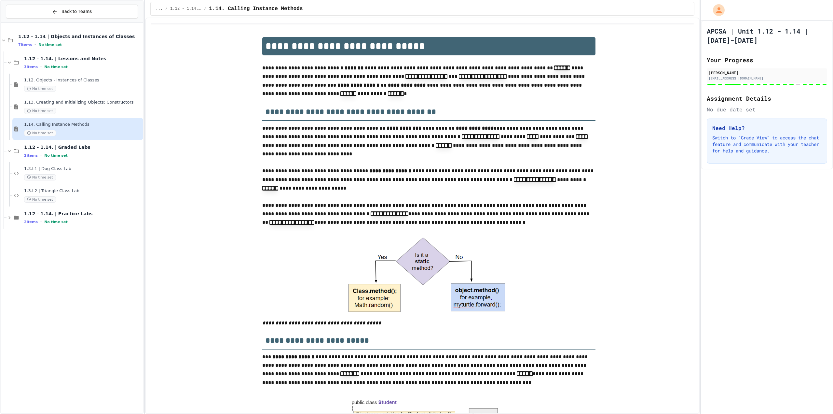  I want to click on div: No due date set, so click(767, 109).